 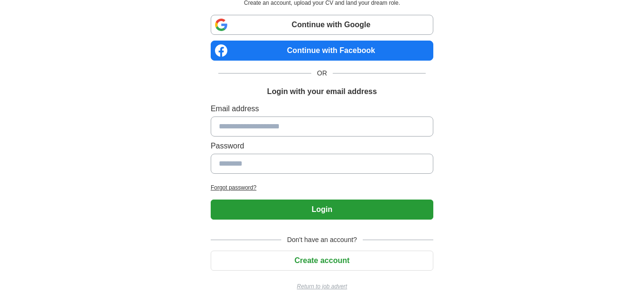 What do you see at coordinates (322, 92) in the screenshot?
I see `h1: Login with your email address` at bounding box center [322, 92].